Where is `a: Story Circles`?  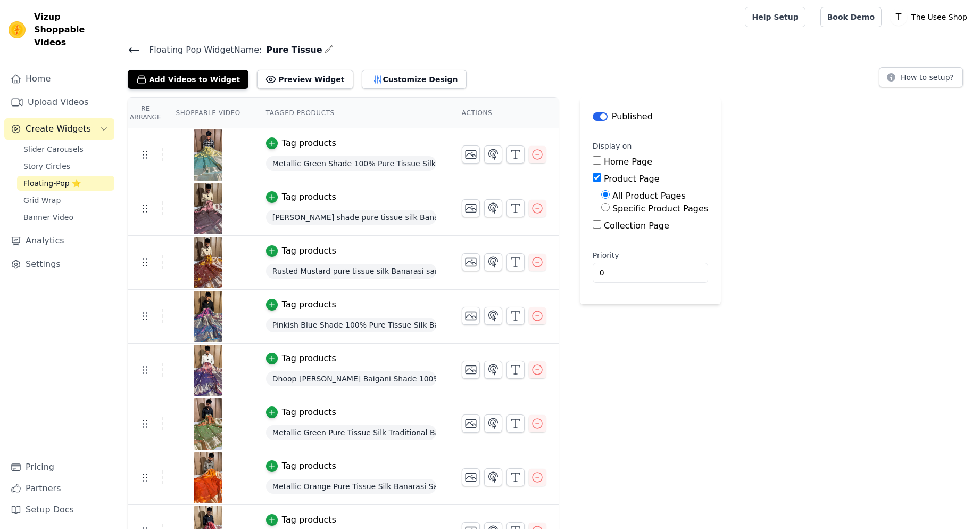
a: Story Circles is located at coordinates (65, 166).